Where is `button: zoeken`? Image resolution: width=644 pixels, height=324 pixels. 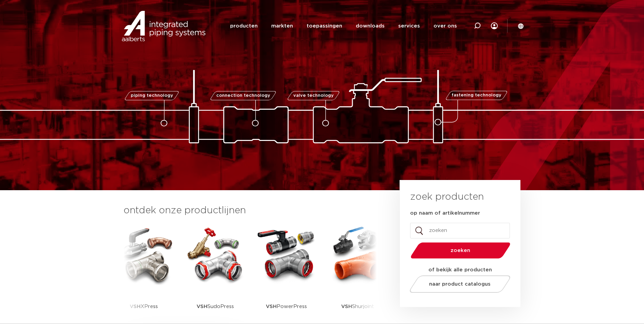
button: zoeken is located at coordinates (460, 250).